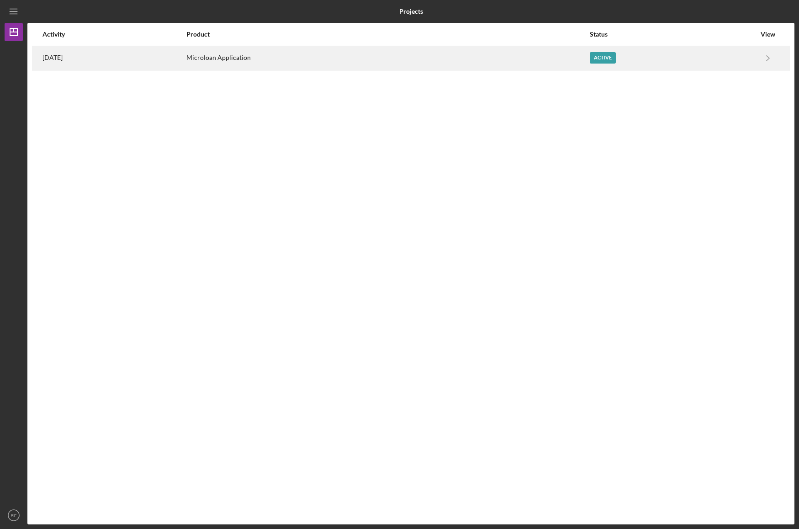 This screenshot has height=529, width=799. I want to click on div: Product, so click(388, 34).